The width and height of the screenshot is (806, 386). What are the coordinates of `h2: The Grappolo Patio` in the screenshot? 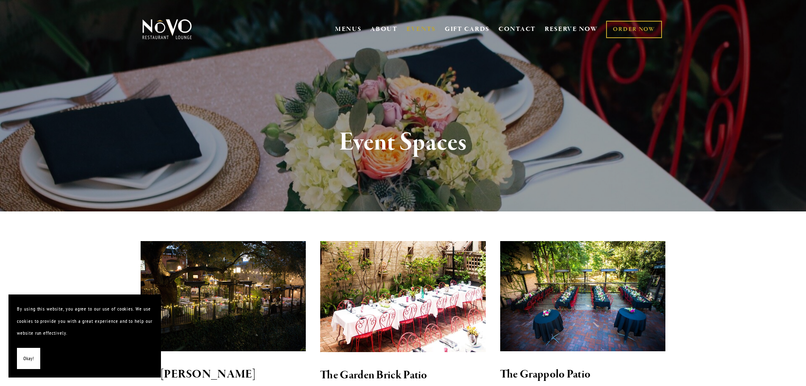 It's located at (583, 375).